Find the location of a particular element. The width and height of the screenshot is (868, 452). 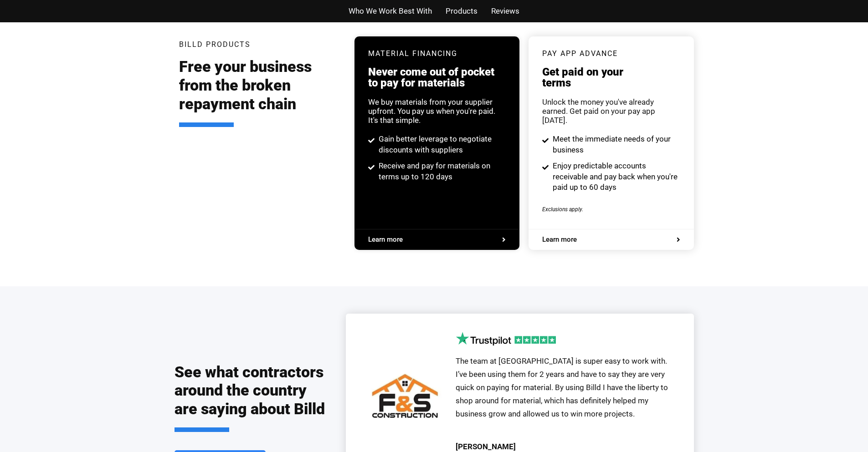

h3: Material Financing is located at coordinates (437, 54).